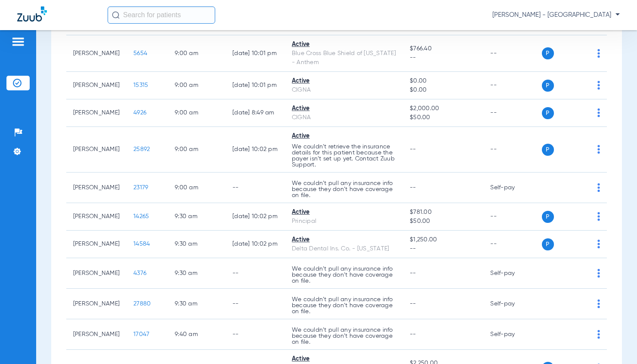  Describe the element at coordinates (142, 335) in the screenshot. I see `span: 17047` at that location.